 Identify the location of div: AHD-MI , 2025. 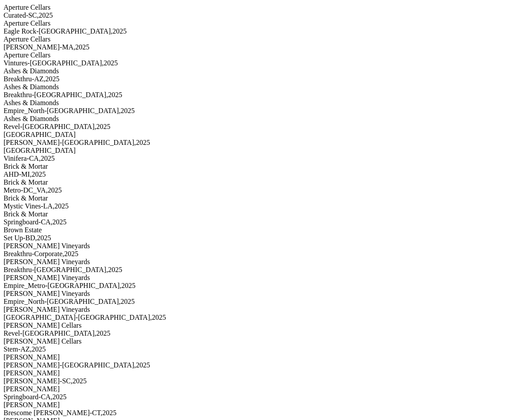
(257, 174).